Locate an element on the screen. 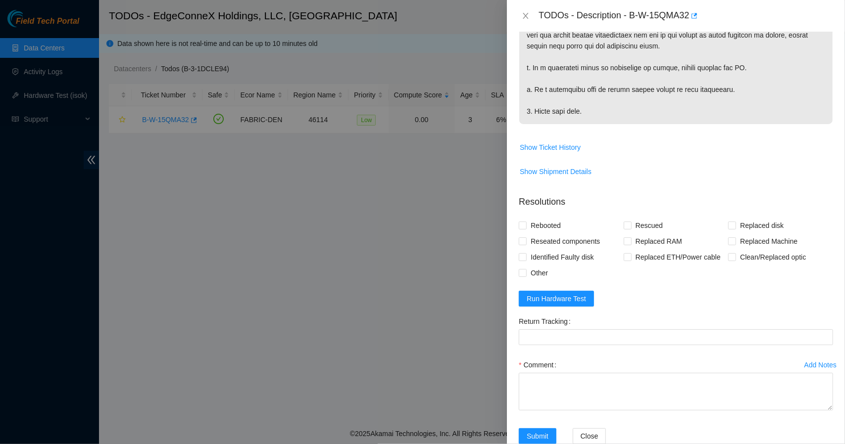  span: Replaced disk is located at coordinates (762, 226).